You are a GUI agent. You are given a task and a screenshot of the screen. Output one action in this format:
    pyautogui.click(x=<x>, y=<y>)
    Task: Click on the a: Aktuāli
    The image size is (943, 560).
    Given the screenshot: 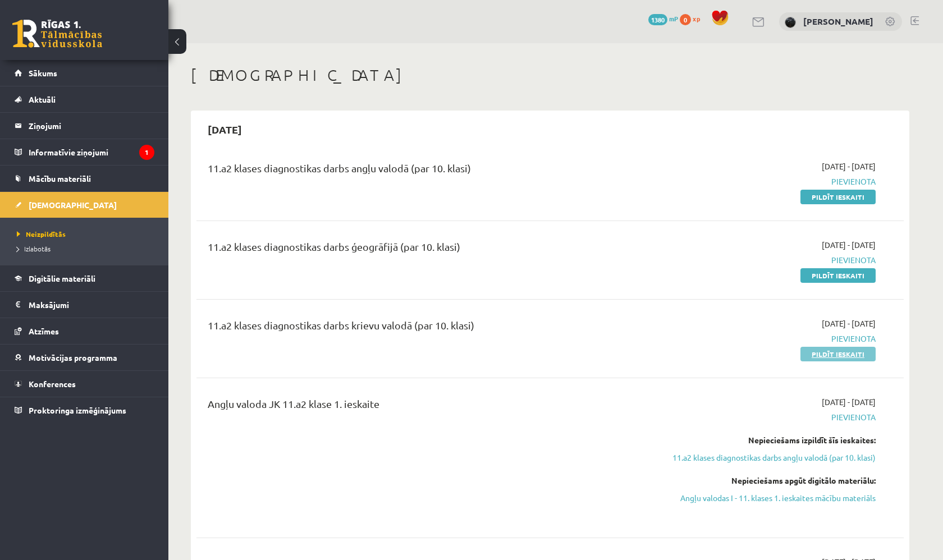 What is the action you would take?
    pyautogui.click(x=84, y=99)
    